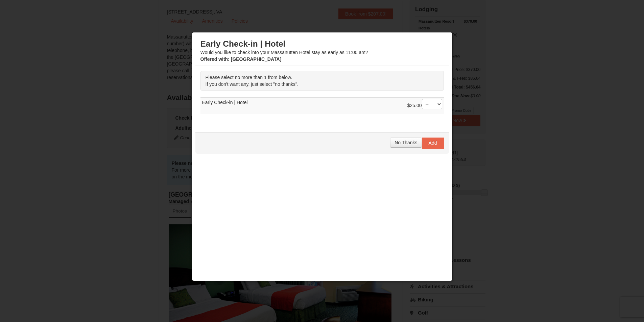 This screenshot has width=644, height=322. Describe the element at coordinates (433, 143) in the screenshot. I see `button: Add` at that location.